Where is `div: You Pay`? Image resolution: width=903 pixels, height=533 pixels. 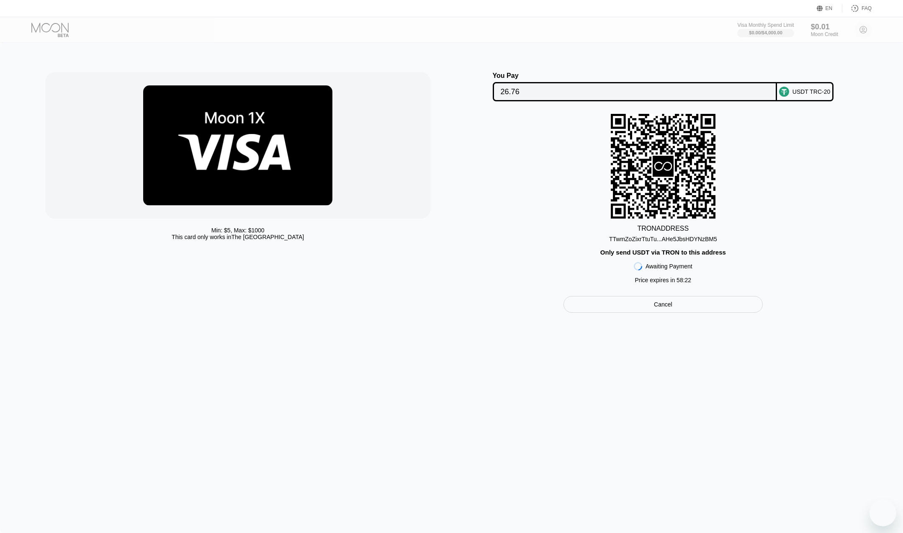 div: You Pay is located at coordinates (634, 76).